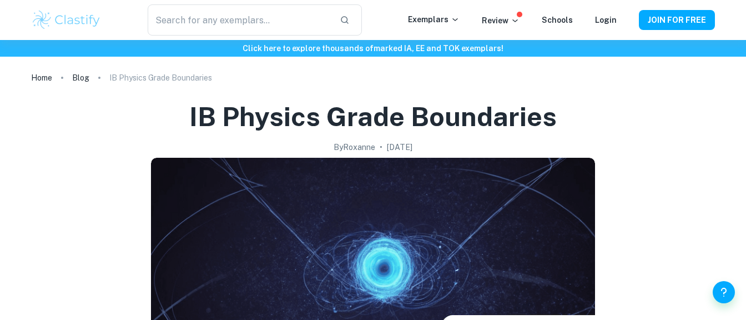  Describe the element at coordinates (373, 48) in the screenshot. I see `h6: Click here to explore thousands of marked IA, EE and TOK exemplars !` at that location.